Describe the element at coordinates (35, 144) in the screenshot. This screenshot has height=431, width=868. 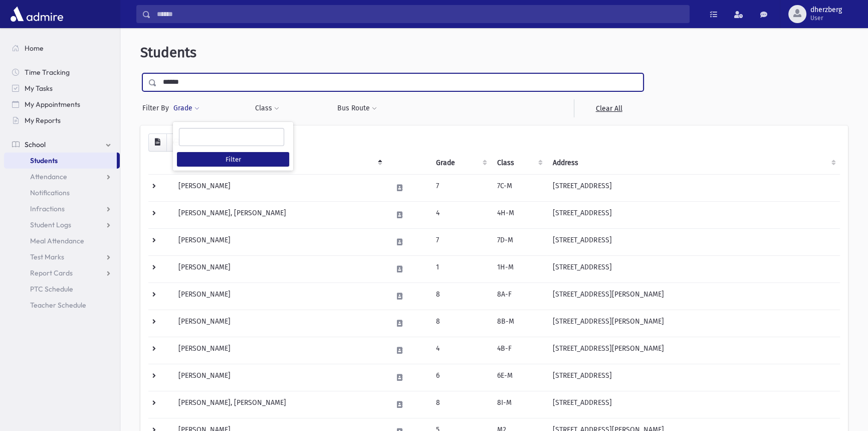
I see `span: School` at that location.